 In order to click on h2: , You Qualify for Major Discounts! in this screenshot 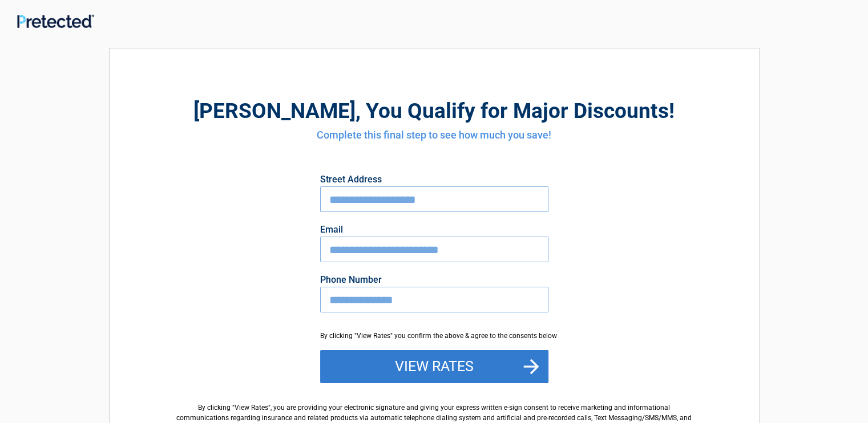, I will do `click(435, 110)`.